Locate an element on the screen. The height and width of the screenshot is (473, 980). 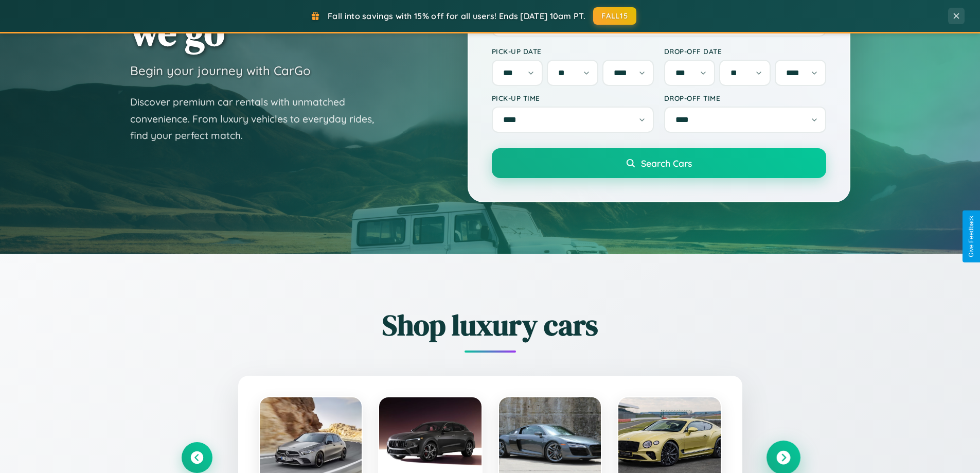
label: Drop-off Time is located at coordinates (745, 98).